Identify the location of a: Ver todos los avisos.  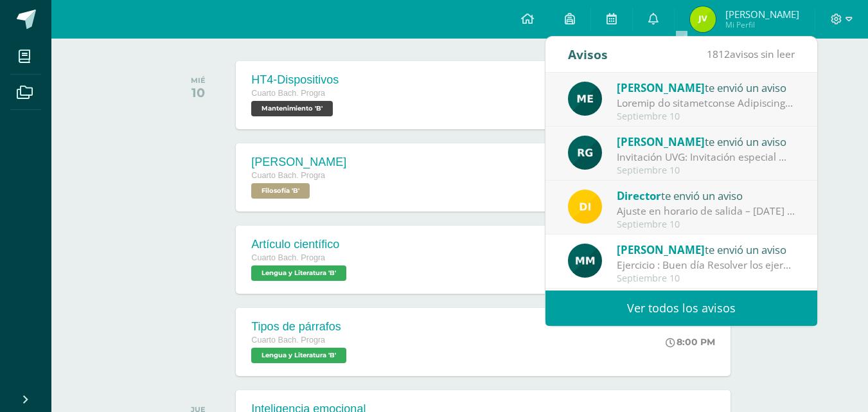
(681, 308).